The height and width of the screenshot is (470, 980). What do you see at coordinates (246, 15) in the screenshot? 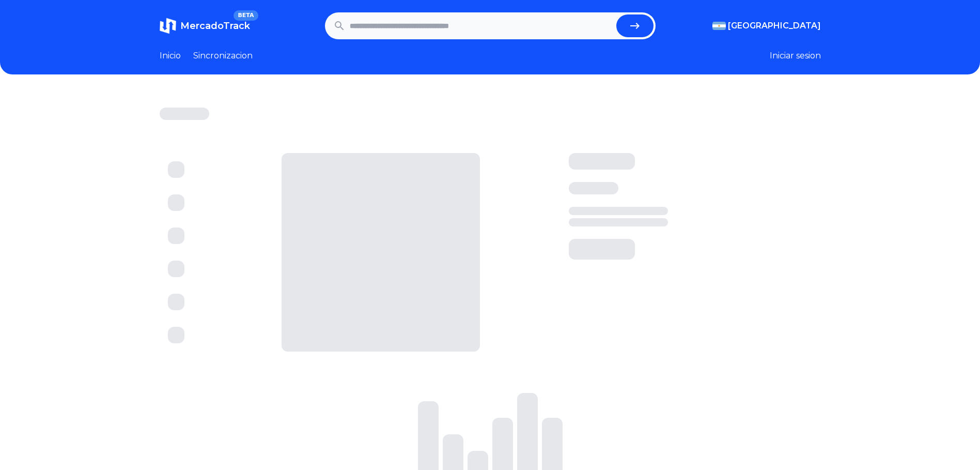
I see `span: BETA` at bounding box center [246, 15].